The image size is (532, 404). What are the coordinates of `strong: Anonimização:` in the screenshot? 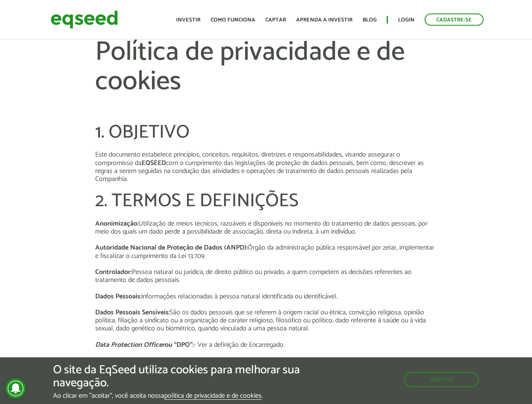 It's located at (117, 223).